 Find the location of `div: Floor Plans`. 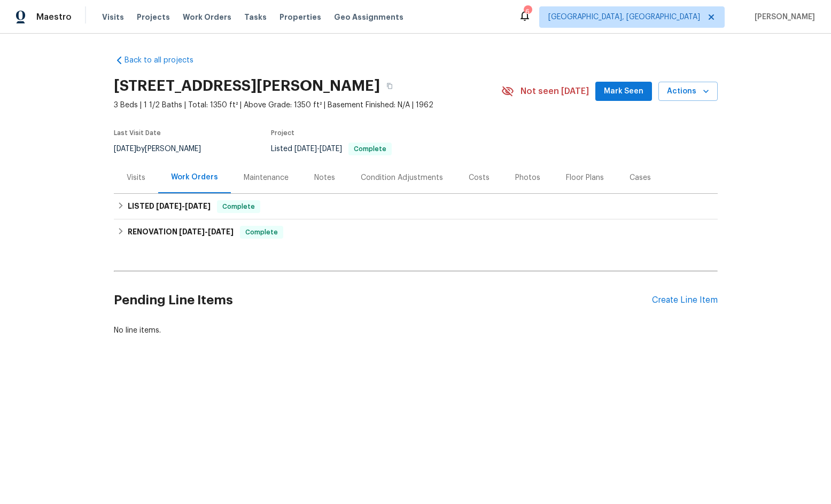

div: Floor Plans is located at coordinates (585, 178).